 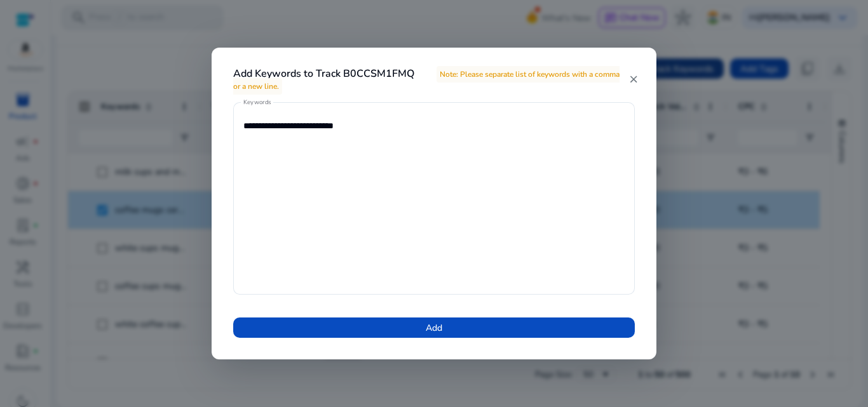 What do you see at coordinates (434, 328) in the screenshot?
I see `button: Add` at bounding box center [434, 328].